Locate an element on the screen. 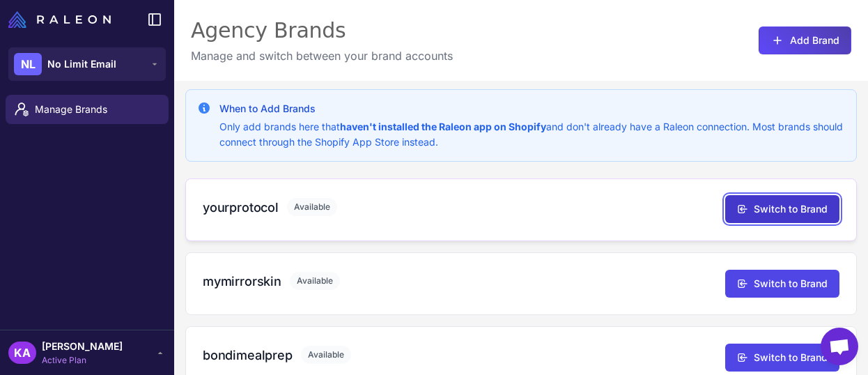 This screenshot has width=868, height=375. p: Only add brands here that and don't already have a Raleon connection. Most brands should connect ... is located at coordinates (532, 134).